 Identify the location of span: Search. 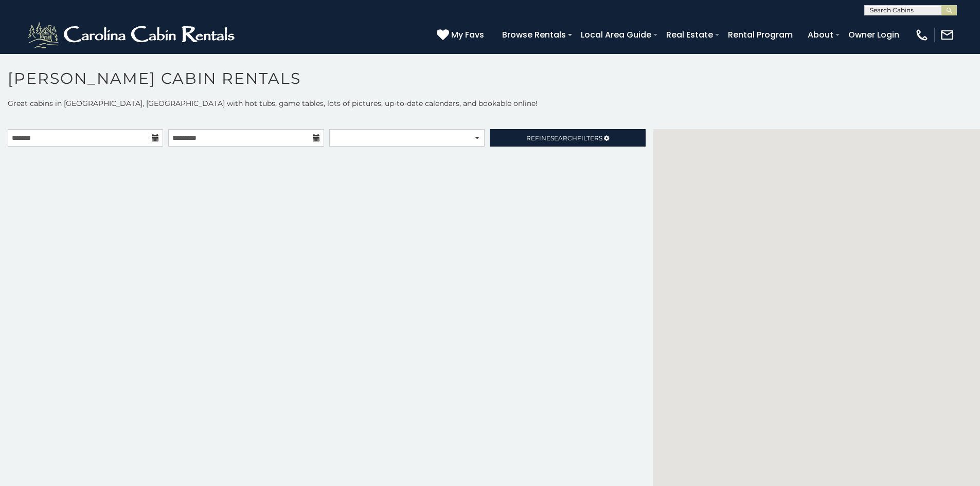
(564, 138).